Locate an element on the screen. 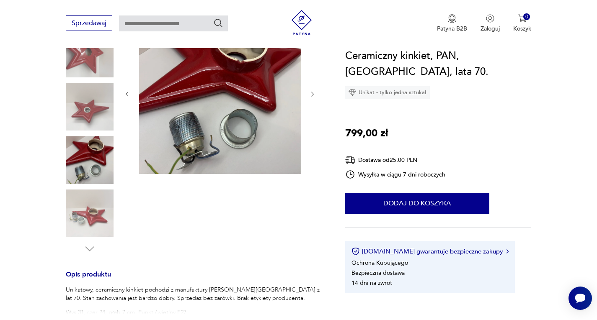 The height and width of the screenshot is (320, 597). img: Ikonka użytkownika is located at coordinates (490, 18).